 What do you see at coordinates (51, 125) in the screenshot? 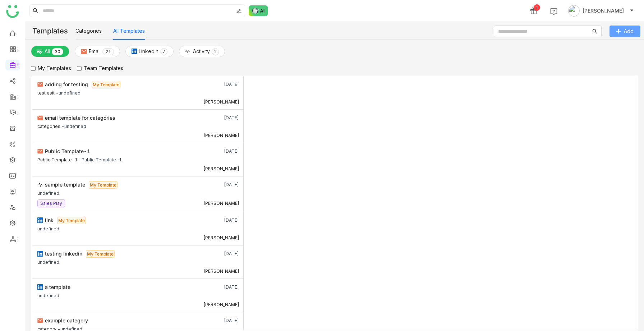
I see `div: categories -` at bounding box center [51, 125].